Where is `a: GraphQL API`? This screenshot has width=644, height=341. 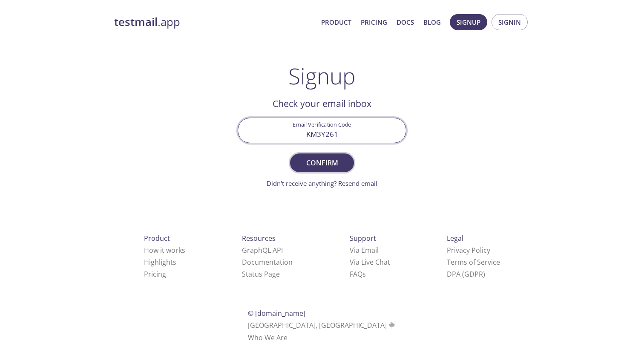
a: GraphQL API is located at coordinates (262, 250).